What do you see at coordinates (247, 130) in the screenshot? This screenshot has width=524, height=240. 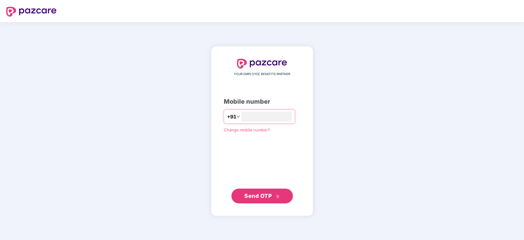 I see `span: Change mobile number?` at bounding box center [247, 130].